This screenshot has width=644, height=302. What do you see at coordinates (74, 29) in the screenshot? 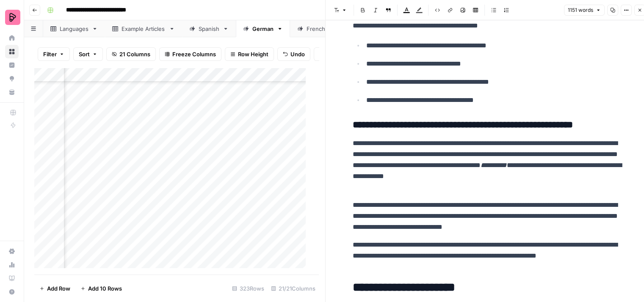
I see `div: Languages` at bounding box center [74, 29].